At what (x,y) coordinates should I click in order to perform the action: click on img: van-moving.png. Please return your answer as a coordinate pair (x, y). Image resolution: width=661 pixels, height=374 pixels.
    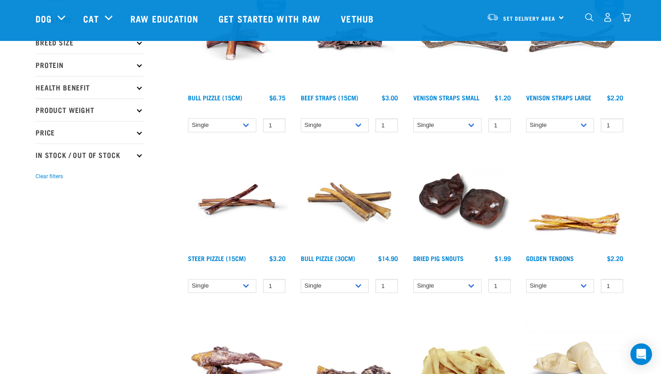
    Looking at the image, I should click on (492, 17).